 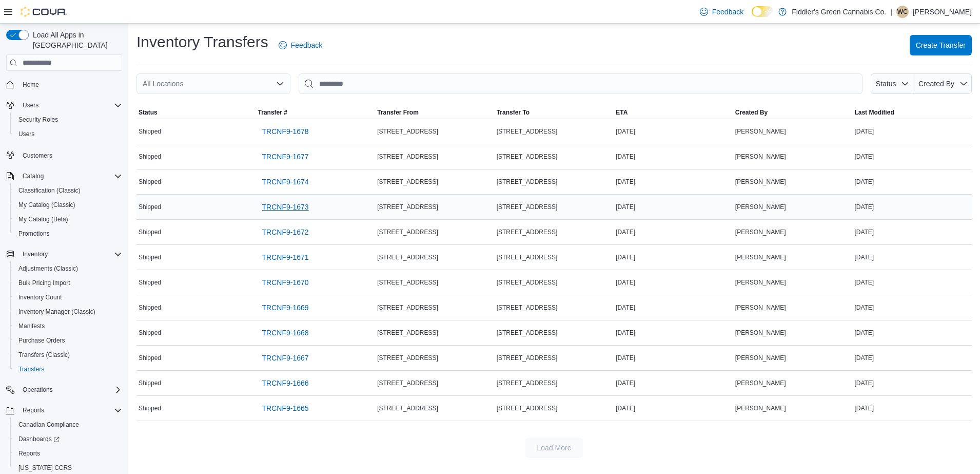 I want to click on span: TRCNF9-1674, so click(x=285, y=182).